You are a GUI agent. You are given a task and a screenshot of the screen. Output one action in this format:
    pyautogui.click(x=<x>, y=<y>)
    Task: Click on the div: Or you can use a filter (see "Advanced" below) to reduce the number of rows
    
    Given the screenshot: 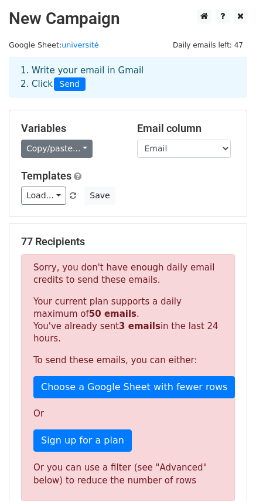 What is the action you would take?
    pyautogui.click(x=128, y=474)
    